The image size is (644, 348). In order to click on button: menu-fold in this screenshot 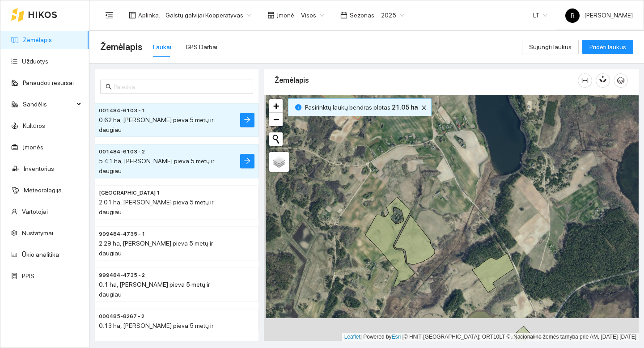, I will do `click(109, 15)`.